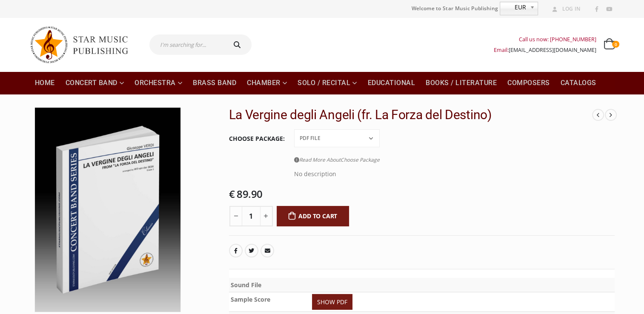 This screenshot has height=314, width=644. Describe the element at coordinates (513, 7) in the screenshot. I see `span: EUR` at that location.